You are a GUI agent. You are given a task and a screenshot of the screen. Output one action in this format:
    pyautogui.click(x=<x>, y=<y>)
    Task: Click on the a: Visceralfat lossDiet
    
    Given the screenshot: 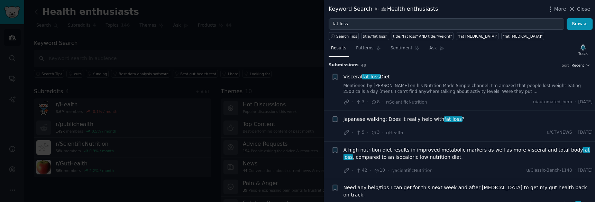 What is the action you would take?
    pyautogui.click(x=367, y=77)
    